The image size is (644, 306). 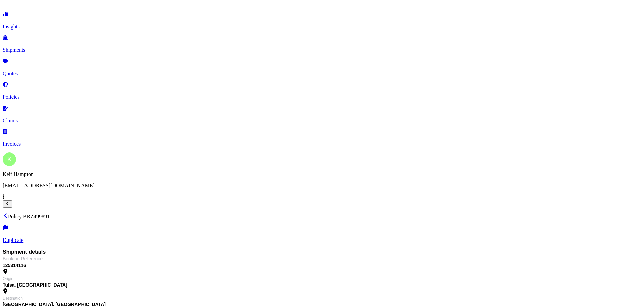 What do you see at coordinates (322, 120) in the screenshot?
I see `p: Claims` at bounding box center [322, 120].